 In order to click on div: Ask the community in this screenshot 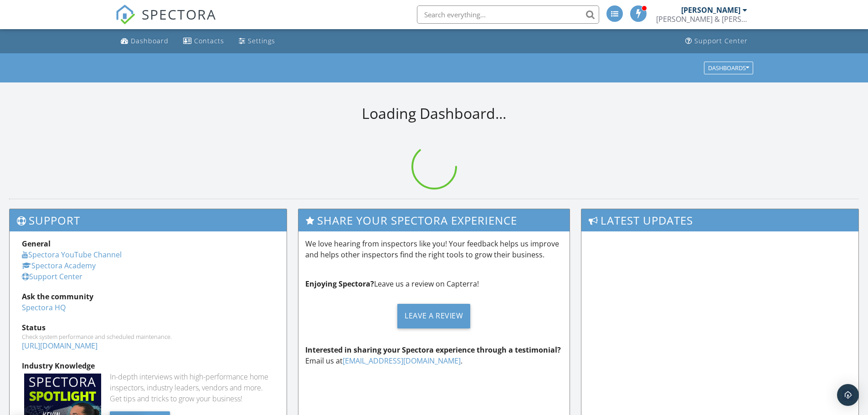, I will do `click(148, 296)`.